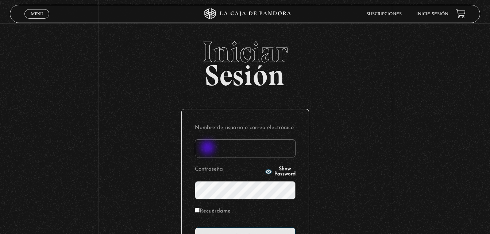 The height and width of the screenshot is (234, 490). Describe the element at coordinates (213, 212) in the screenshot. I see `label: Recuérdame` at that location.